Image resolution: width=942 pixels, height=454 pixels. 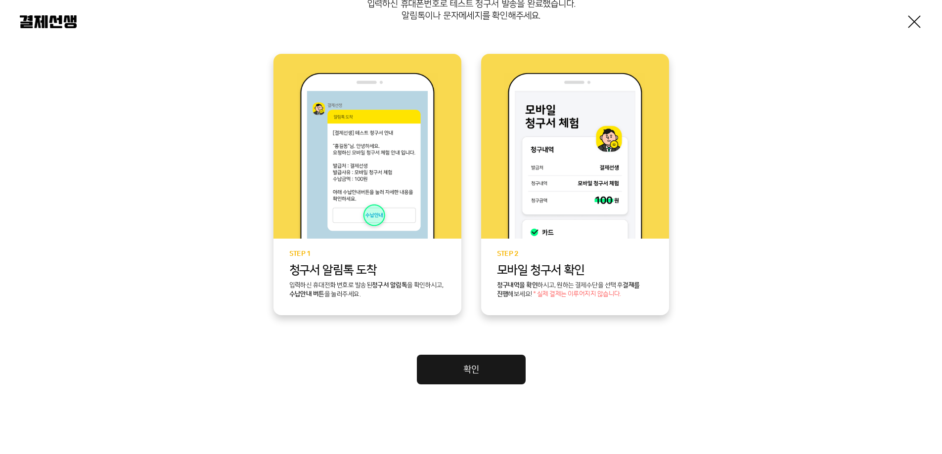 What do you see at coordinates (575, 290) in the screenshot?
I see `p: 하시고, 원하는 결제수단을 선택 후 해보세요!` at bounding box center [575, 290].